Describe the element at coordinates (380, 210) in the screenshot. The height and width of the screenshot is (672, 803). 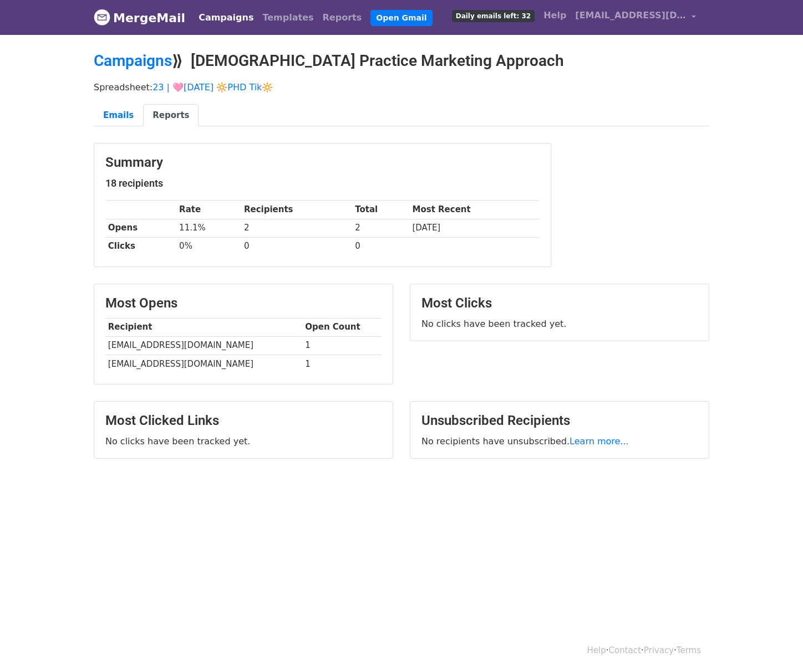
I see `th: Total` at that location.